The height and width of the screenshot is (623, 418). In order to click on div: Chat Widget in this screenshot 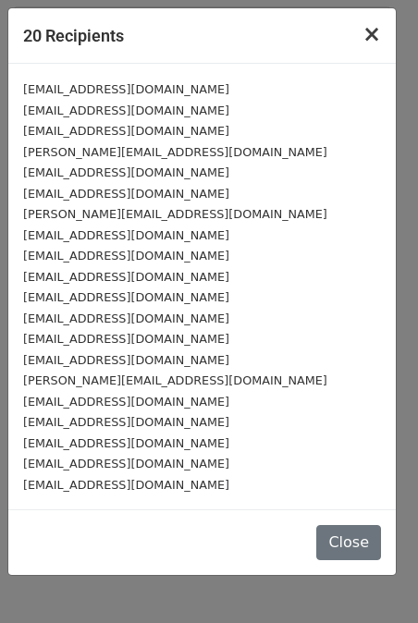, I will do `click(371, 578)`.